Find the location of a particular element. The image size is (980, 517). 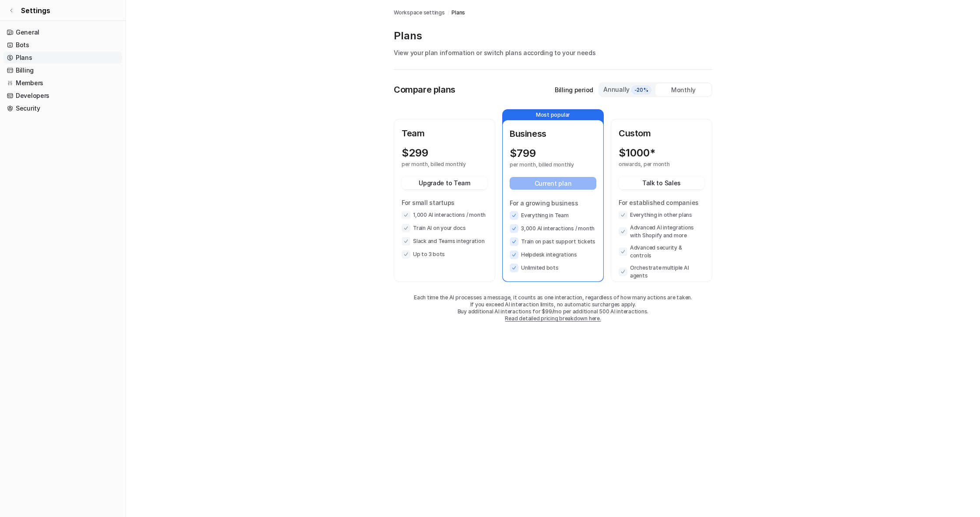

p: Each time the AI processes a message, it counts as one interaction, regardless of how many action... is located at coordinates (553, 298).